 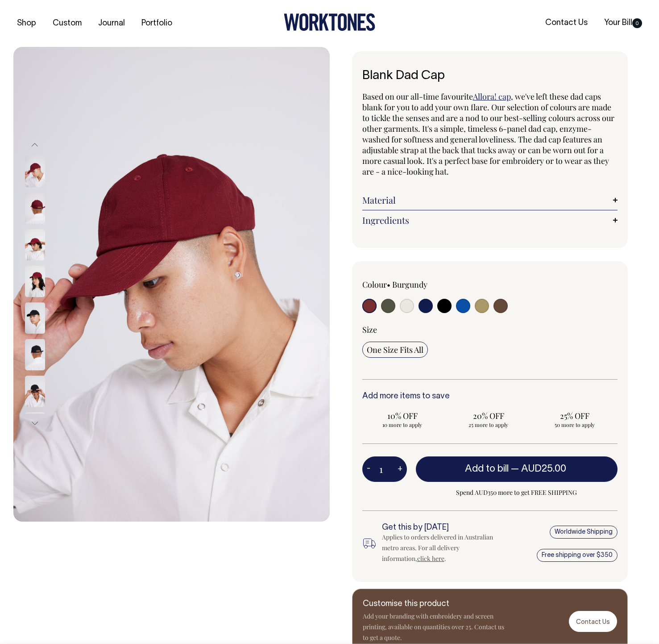 What do you see at coordinates (442, 548) in the screenshot?
I see `div: Applies to orders delivered in Australian metro areas. For all delivery information, .` at bounding box center [442, 548].